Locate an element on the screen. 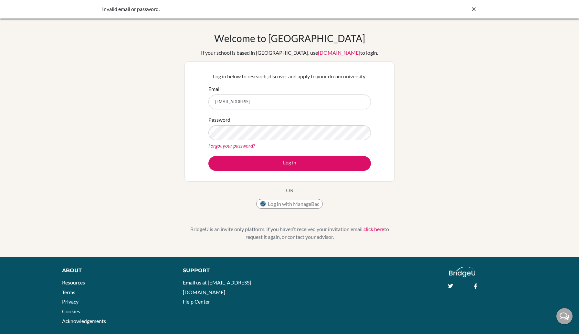 The height and width of the screenshot is (334, 579). img: logo_white@2x-f4f0deed5e89b7ecb1c2cc34c3e3d731f90f0f143d5ea2071677605dd97b5244.png is located at coordinates (462, 272).